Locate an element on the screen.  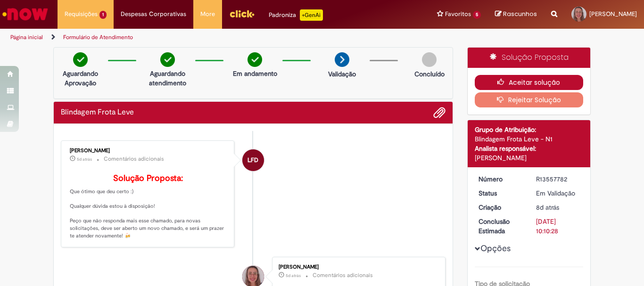
div: Padroniza is located at coordinates (295, 15).